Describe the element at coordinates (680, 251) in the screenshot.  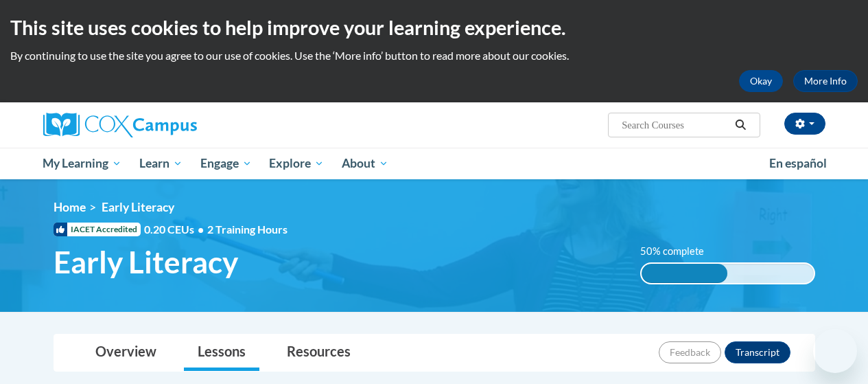
I see `label: 50% complete` at that location.